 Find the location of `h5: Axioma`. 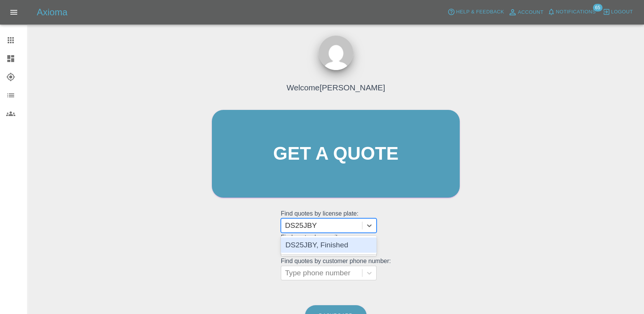

h5: Axioma is located at coordinates (52, 12).